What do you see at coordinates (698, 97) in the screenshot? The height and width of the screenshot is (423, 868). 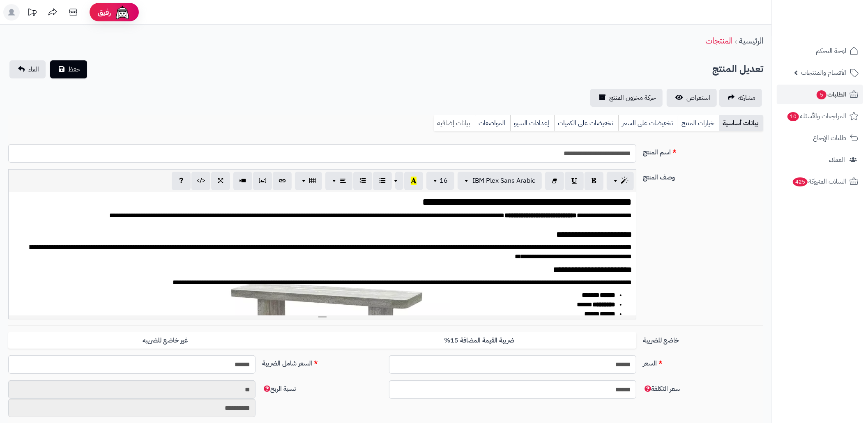 I see `span: استعراض` at bounding box center [698, 97].